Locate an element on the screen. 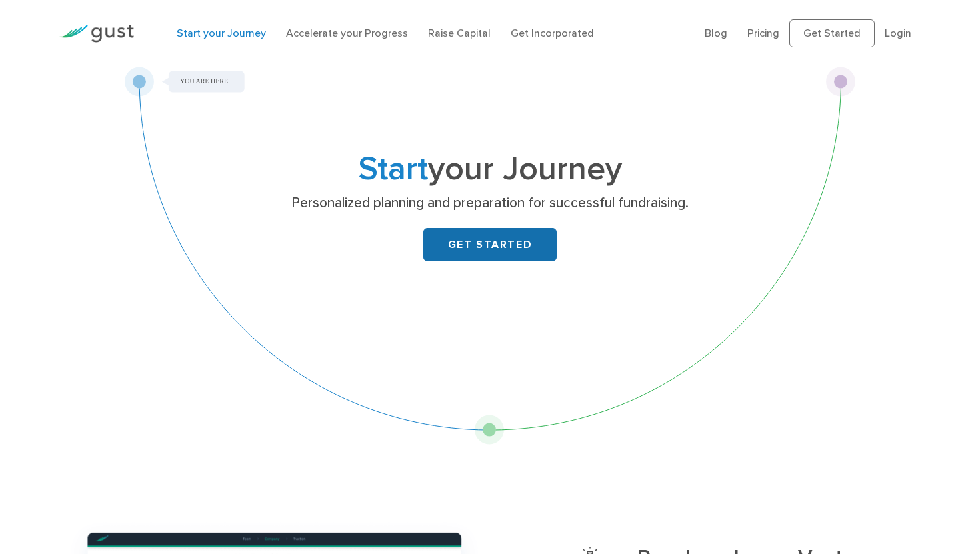 The height and width of the screenshot is (554, 980). a: Pricing is located at coordinates (763, 32).